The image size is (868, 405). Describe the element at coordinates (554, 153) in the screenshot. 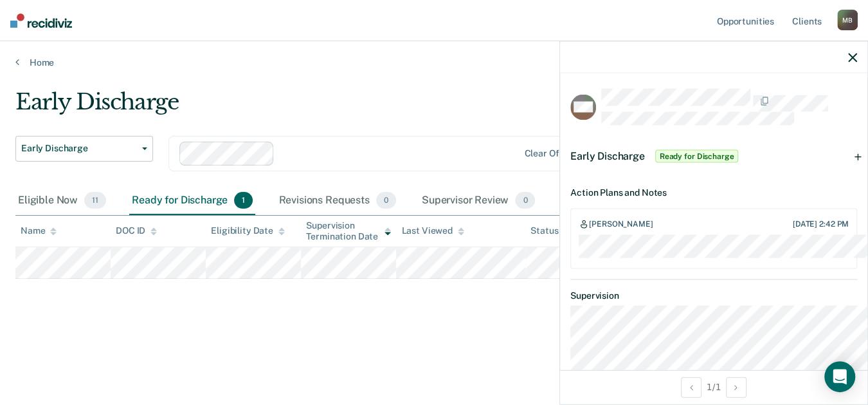

I see `div: Clear officers` at that location.